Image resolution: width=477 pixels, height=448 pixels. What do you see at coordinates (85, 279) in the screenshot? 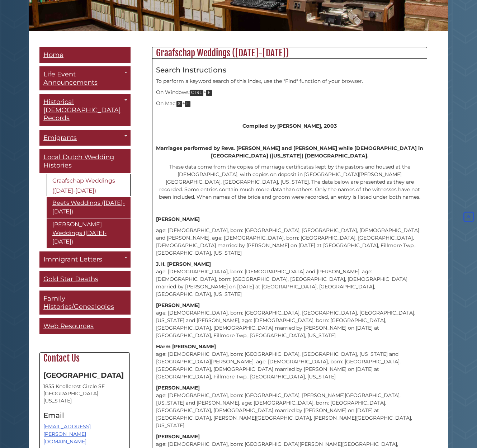
I see `a: Gold Star Deaths` at bounding box center [85, 279].